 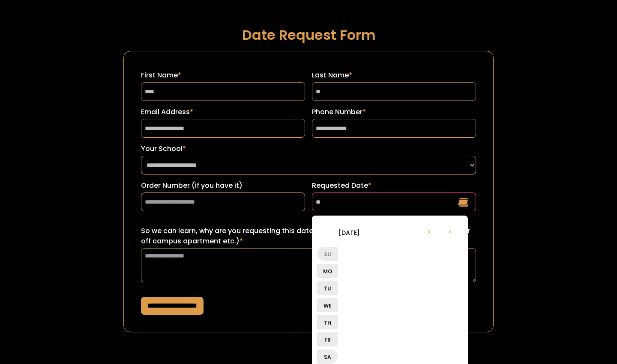 I want to click on form: Request a Date Form, so click(x=309, y=192).